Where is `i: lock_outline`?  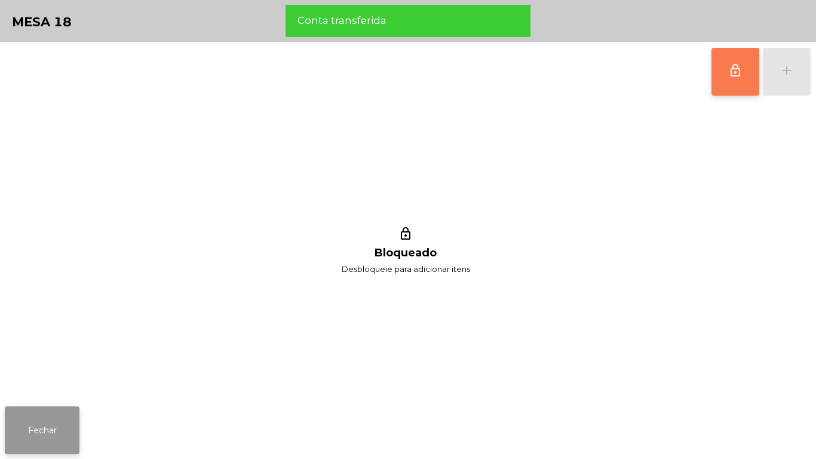 i: lock_outline is located at coordinates (405, 235).